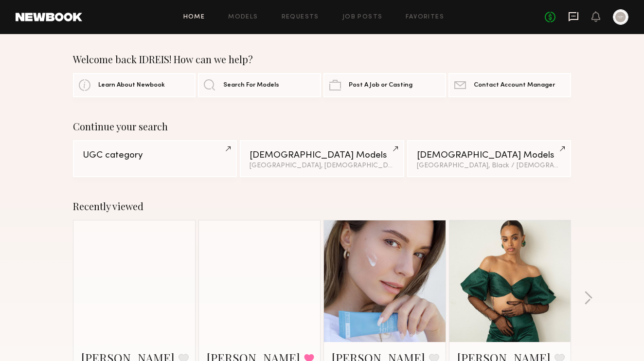  What do you see at coordinates (322, 206) in the screenshot?
I see `div: Recently viewed` at bounding box center [322, 206].